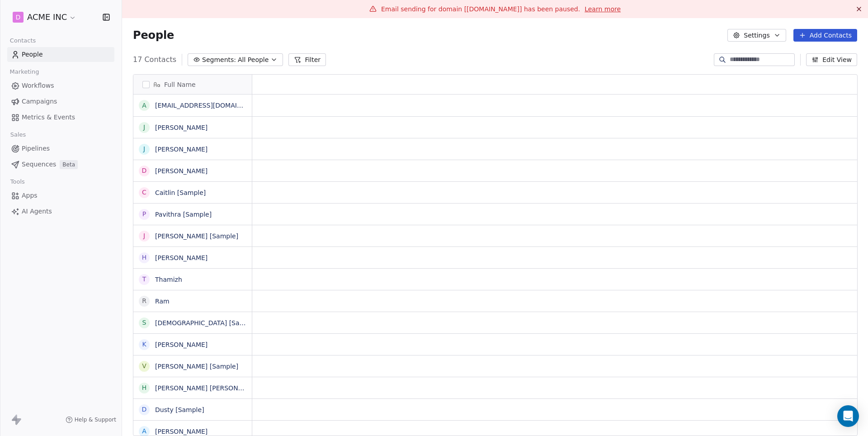  What do you see at coordinates (91, 420) in the screenshot?
I see `a: Help & Support` at bounding box center [91, 420].